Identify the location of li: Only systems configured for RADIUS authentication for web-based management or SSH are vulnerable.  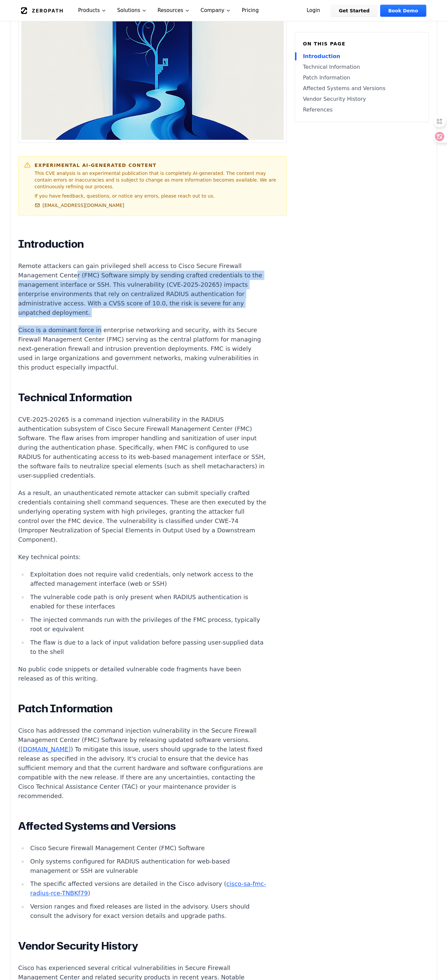
(147, 866).